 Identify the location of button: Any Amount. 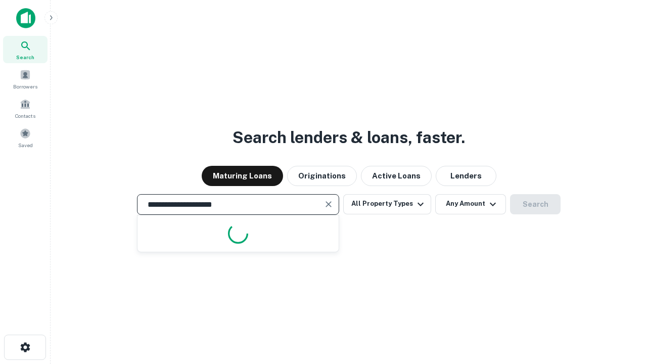
(470, 204).